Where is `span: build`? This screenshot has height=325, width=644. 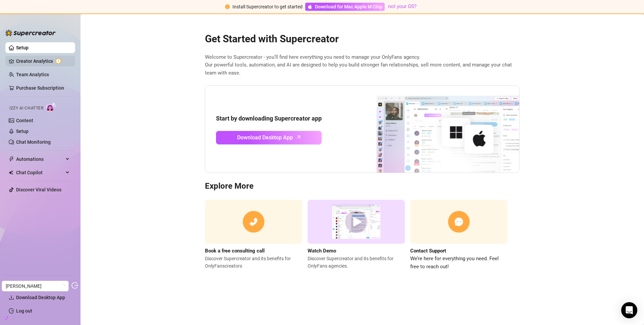 span: build is located at coordinates (6, 318).